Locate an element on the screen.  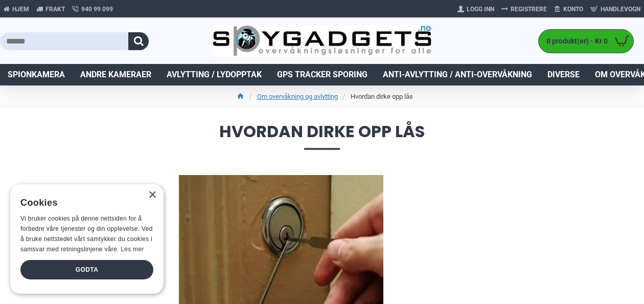
a: Les mer, opens a new window is located at coordinates (132, 249).